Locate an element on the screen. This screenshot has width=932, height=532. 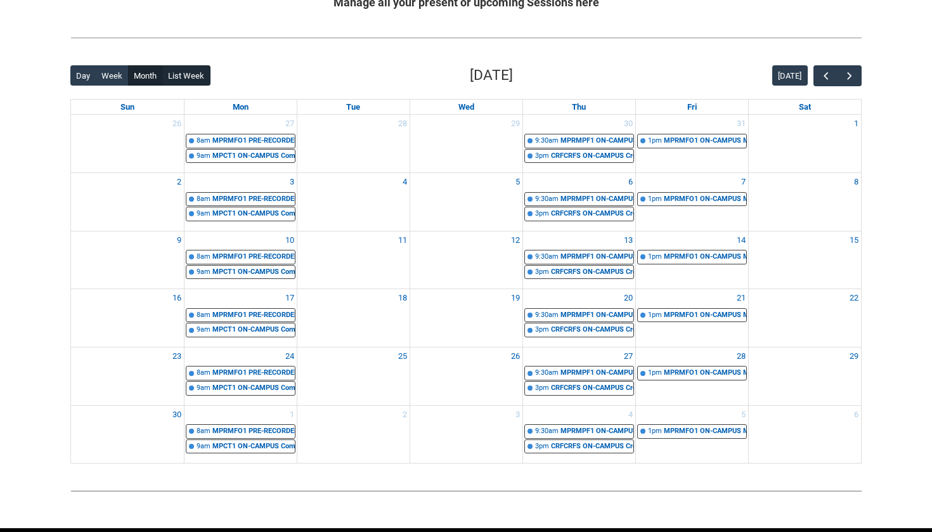
button: Next Month is located at coordinates (850, 75).